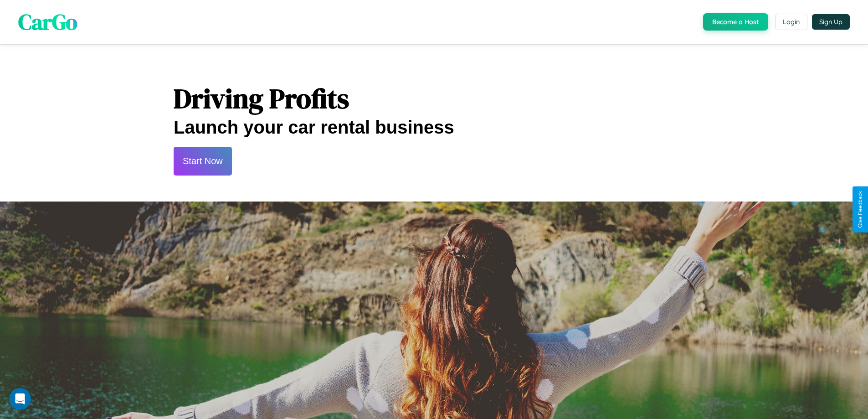 The image size is (868, 419). What do you see at coordinates (434, 99) in the screenshot?
I see `h1: Driving Profits` at bounding box center [434, 99].